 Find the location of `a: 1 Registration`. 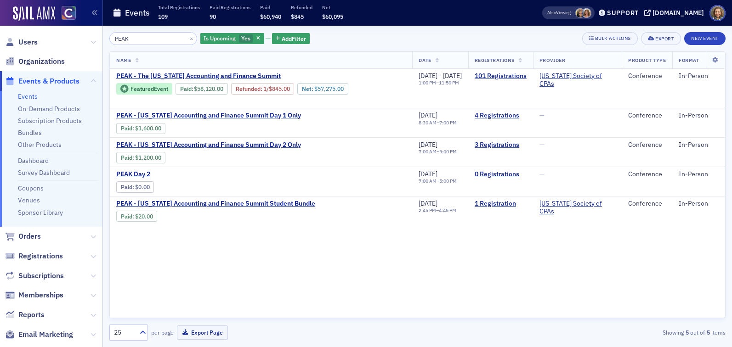

a: 1 Registration is located at coordinates (500, 204).